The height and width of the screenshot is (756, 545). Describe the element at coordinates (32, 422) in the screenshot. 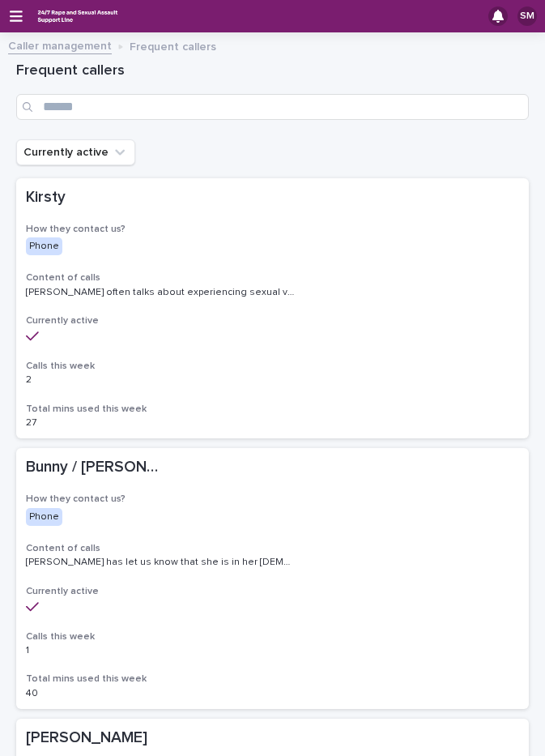

I see `p: 27` at that location.